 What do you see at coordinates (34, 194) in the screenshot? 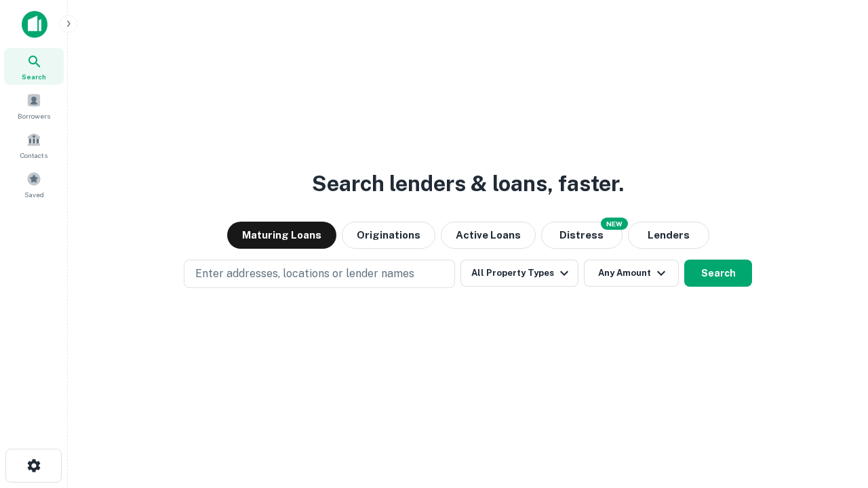
I see `span: Saved` at bounding box center [34, 194].